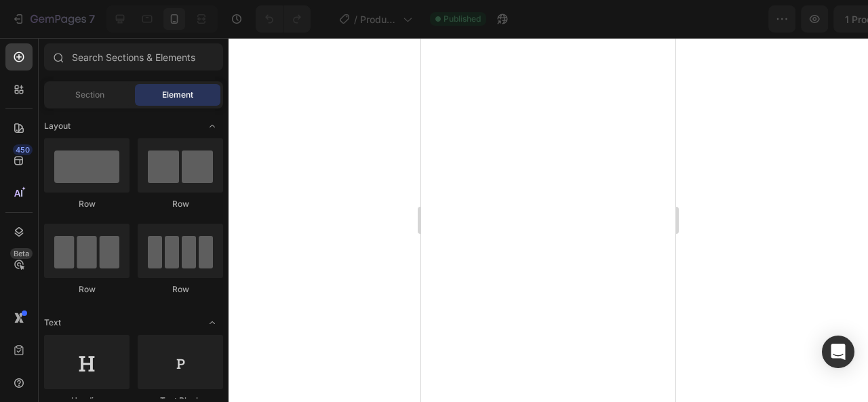  Describe the element at coordinates (57, 126) in the screenshot. I see `span: Layout` at that location.